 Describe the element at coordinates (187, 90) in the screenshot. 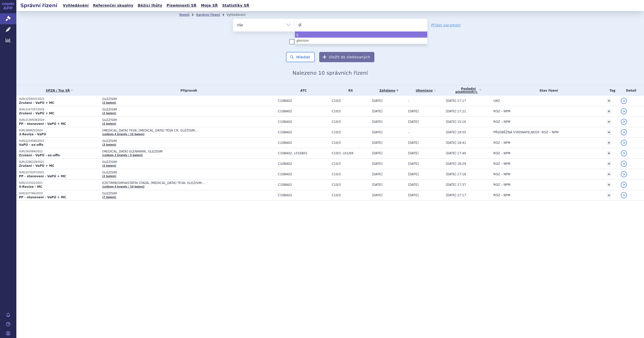

I see `th: Přípravek` at that location.